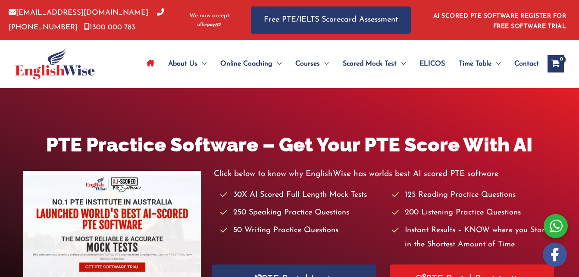  I want to click on span: Contact, so click(526, 64).